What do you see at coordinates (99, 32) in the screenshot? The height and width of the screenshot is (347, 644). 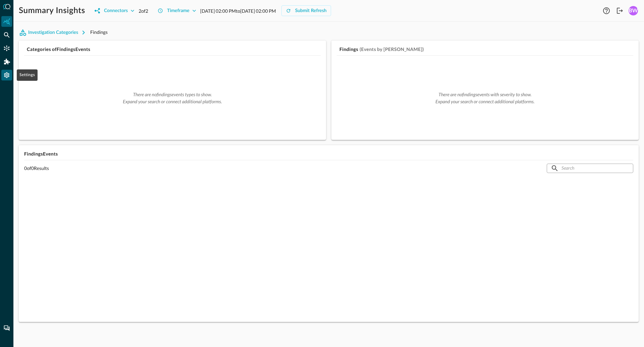 I see `span: Findings` at bounding box center [99, 32].